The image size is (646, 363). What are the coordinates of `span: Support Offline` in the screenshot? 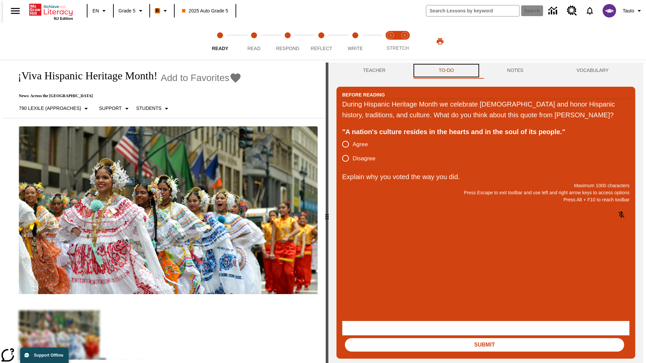 It's located at (48, 355).